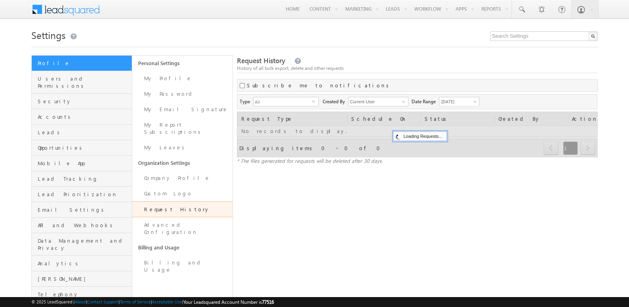 Image resolution: width=629 pixels, height=307 pixels. What do you see at coordinates (103, 301) in the screenshot?
I see `a: Contact Support` at bounding box center [103, 301].